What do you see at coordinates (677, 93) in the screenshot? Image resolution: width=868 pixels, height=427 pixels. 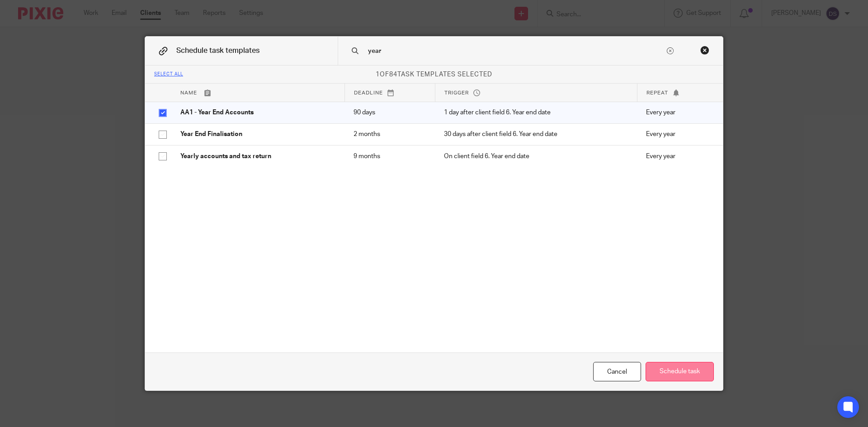 I see `p: Repeat` at bounding box center [677, 93].